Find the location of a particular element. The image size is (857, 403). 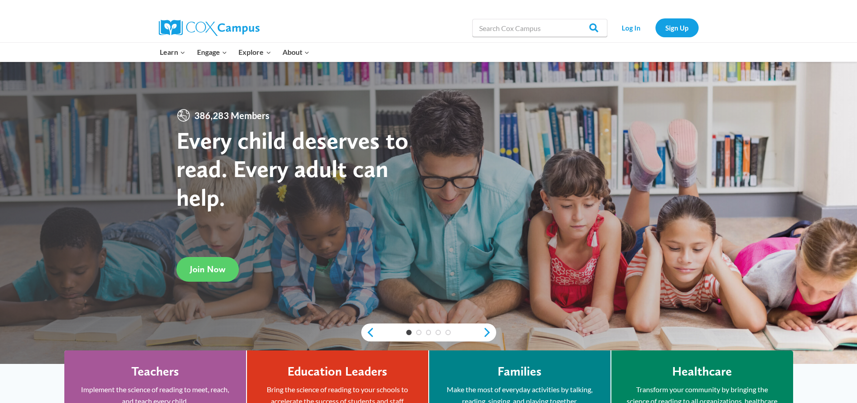

span: 386,283 Members is located at coordinates (232, 116).